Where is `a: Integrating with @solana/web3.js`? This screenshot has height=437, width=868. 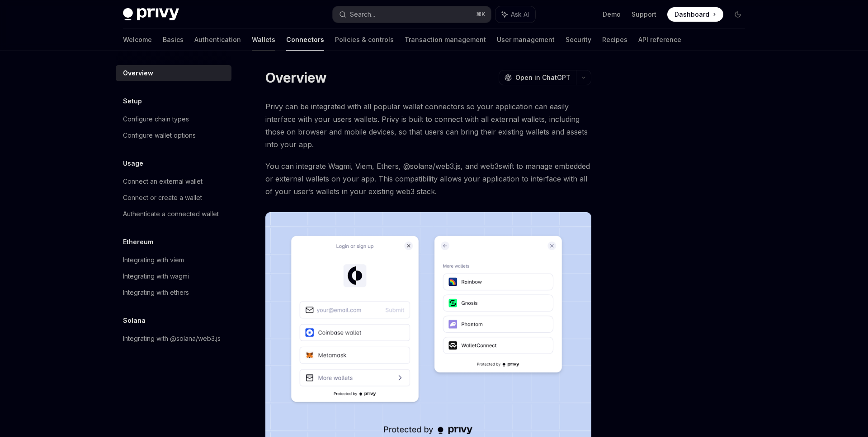
a: Integrating with @solana/web3.js is located at coordinates (173, 339).